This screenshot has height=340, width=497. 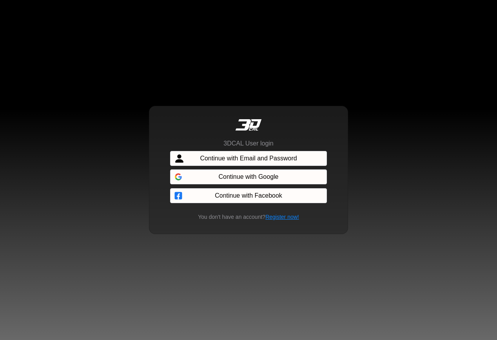 What do you see at coordinates (248, 196) in the screenshot?
I see `button: Continue with Facebook` at bounding box center [248, 196].